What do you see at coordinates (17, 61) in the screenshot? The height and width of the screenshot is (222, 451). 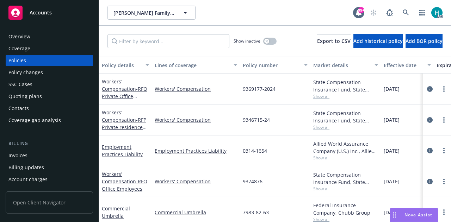 I see `div: Policies` at bounding box center [17, 61].